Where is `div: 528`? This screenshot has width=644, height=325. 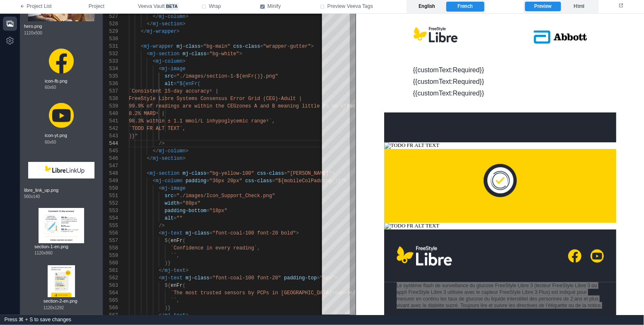 div: 528 is located at coordinates (111, 24).